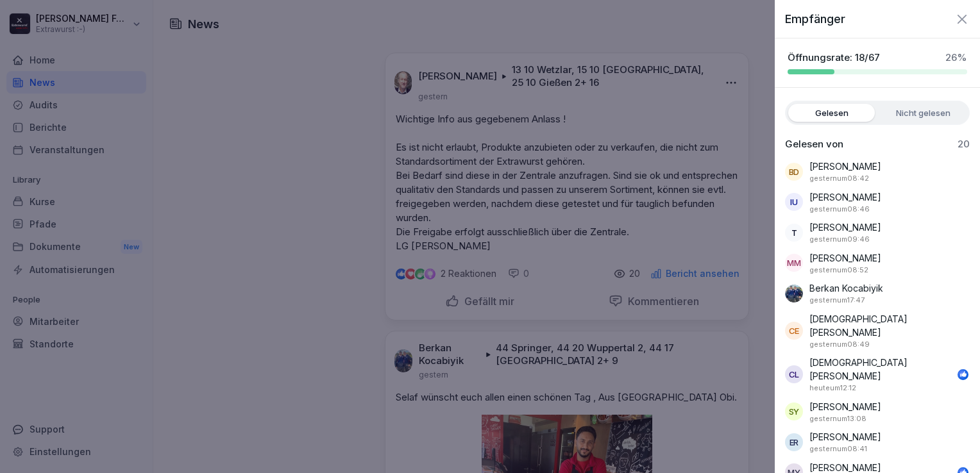 The image size is (980, 473). I want to click on p: 21. August 2025 um 08:41, so click(838, 448).